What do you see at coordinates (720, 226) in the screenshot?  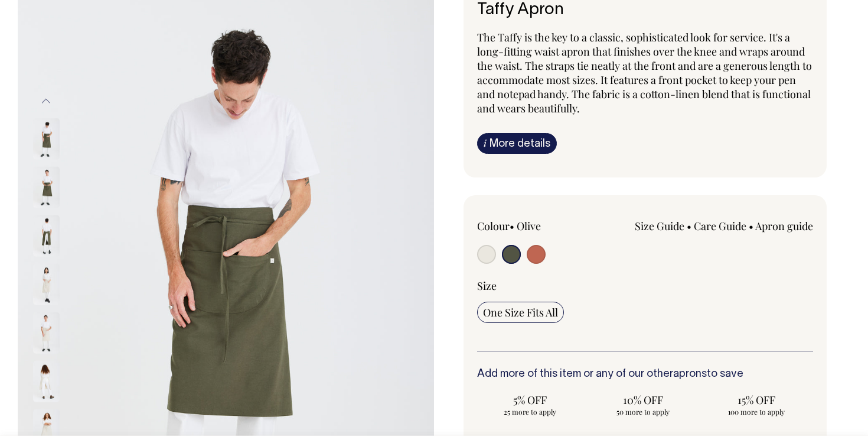 I see `a: Care Guide` at bounding box center [720, 226].